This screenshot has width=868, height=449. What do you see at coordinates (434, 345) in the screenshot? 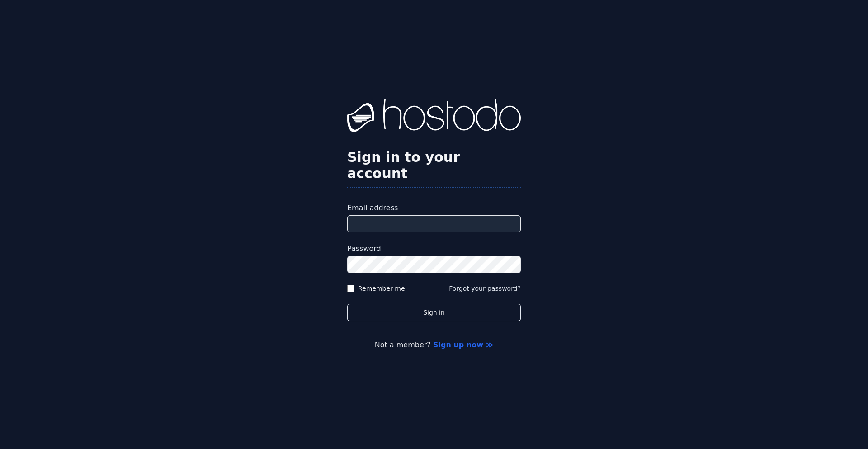
I see `p: Not a member?` at bounding box center [434, 345].